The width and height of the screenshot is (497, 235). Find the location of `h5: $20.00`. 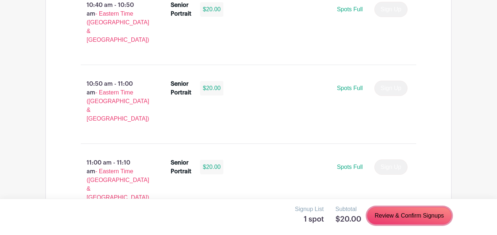

h5: $20.00 is located at coordinates (348, 220).